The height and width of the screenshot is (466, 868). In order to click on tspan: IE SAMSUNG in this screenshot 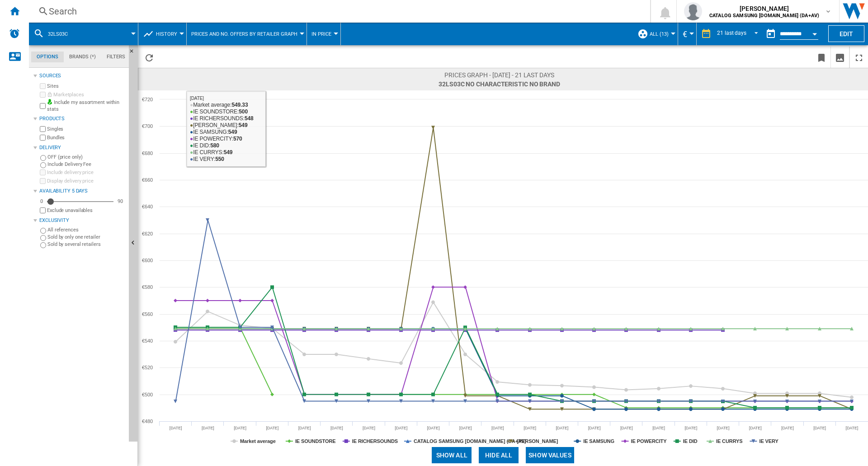, I will do `click(598, 441)`.